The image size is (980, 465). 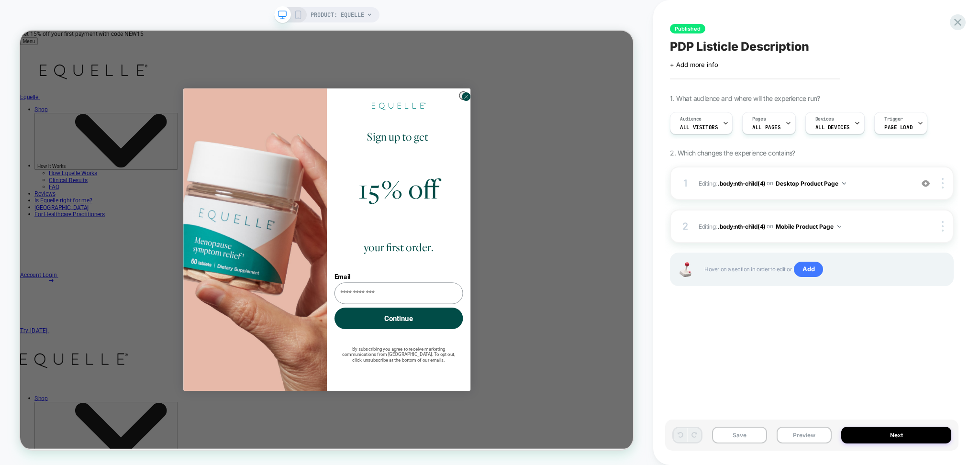 I want to click on span: Devices, so click(x=824, y=119).